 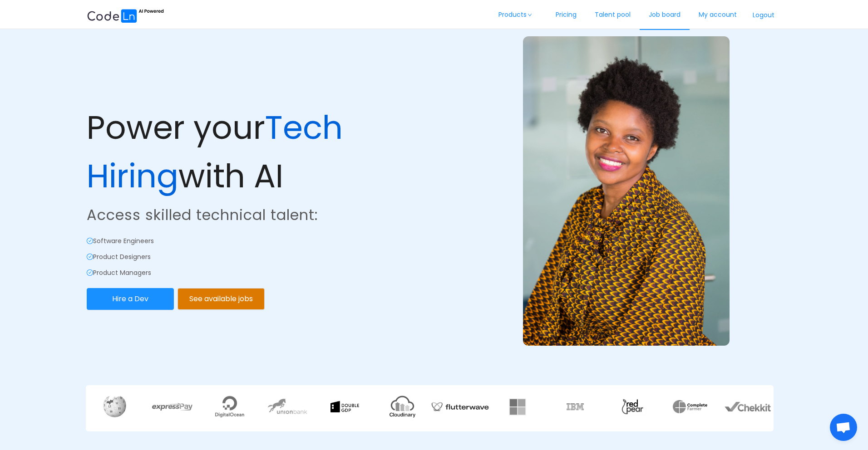 I want to click on button: See available jobs, so click(x=221, y=299).